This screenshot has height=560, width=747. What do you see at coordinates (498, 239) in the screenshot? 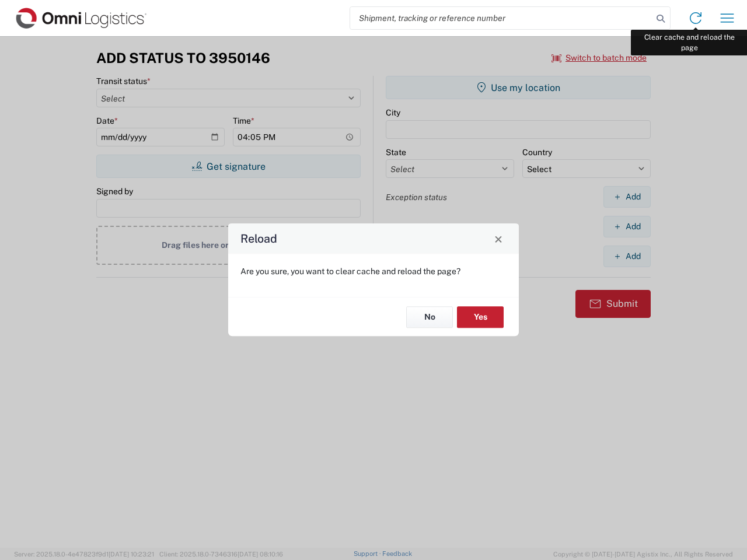
I see `button: Close` at bounding box center [498, 239].